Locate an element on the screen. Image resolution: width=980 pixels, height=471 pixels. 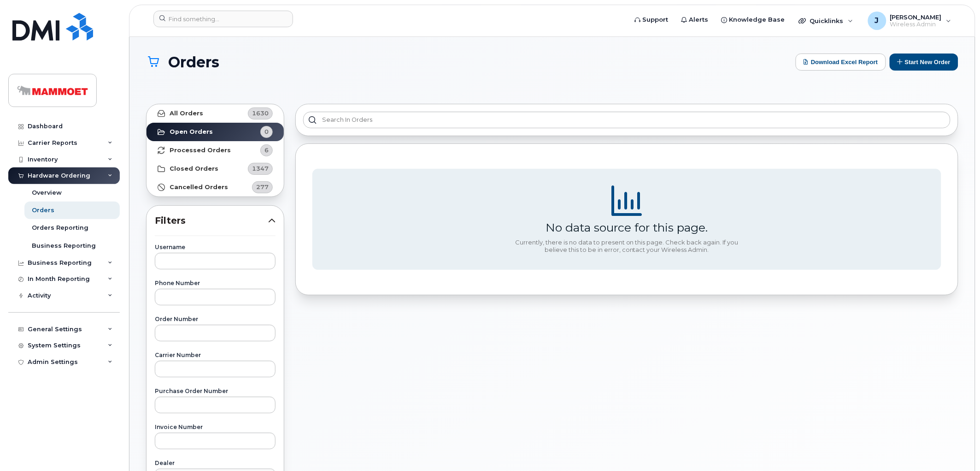
label: Purchase Order Number is located at coordinates (215, 391).